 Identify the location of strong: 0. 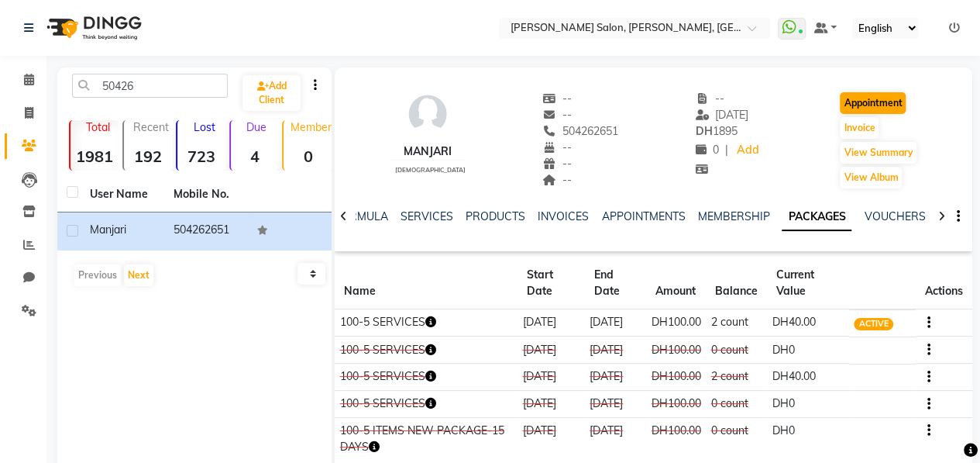
(307, 156).